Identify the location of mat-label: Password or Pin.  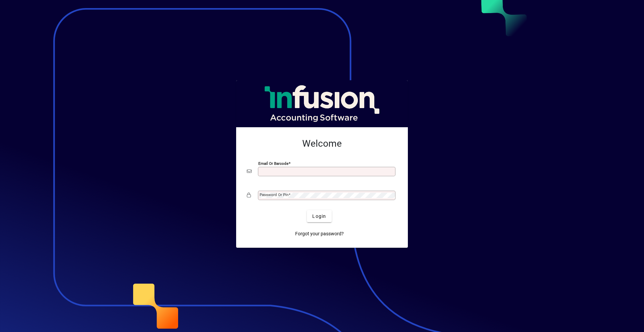
(274, 195).